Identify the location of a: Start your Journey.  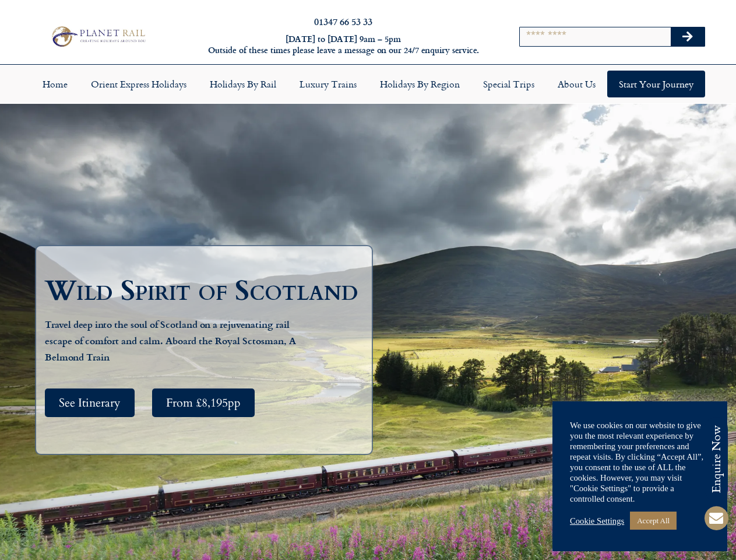
(657, 84).